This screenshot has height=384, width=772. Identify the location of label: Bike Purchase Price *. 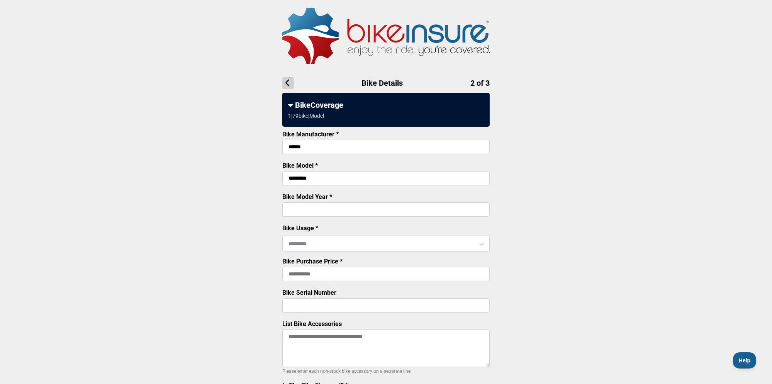
(313, 261).